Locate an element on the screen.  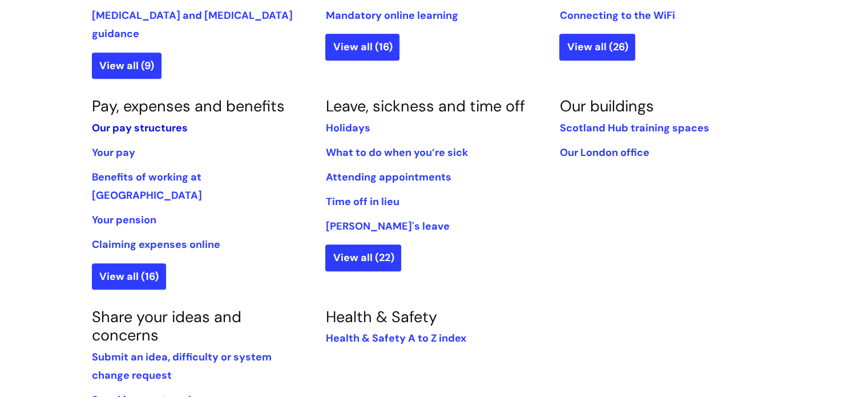
a: View all (9) is located at coordinates (127, 66).